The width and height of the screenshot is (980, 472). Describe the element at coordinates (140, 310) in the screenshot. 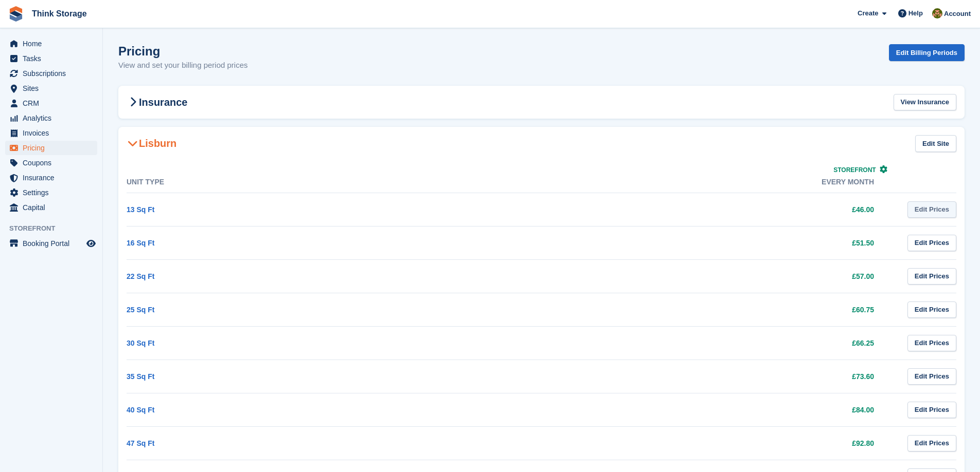

I see `a: 25 Sq Ft` at that location.